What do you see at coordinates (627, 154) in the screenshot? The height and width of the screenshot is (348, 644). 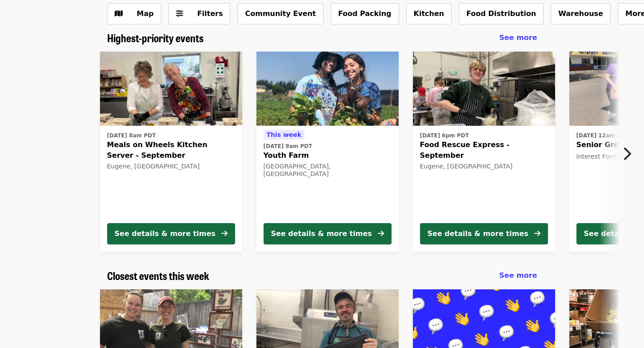 I see `i: chevron-right icon` at bounding box center [627, 154].